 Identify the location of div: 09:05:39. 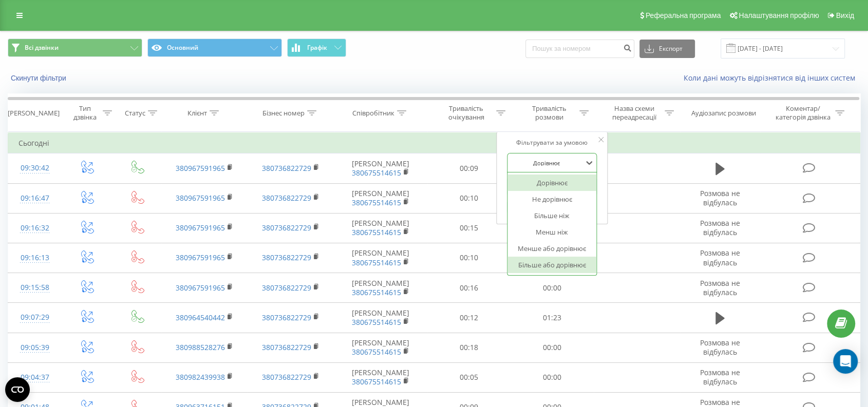
(34, 348).